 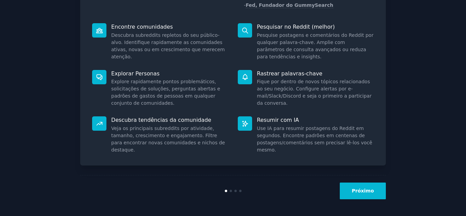 What do you see at coordinates (315, 46) in the screenshot?
I see `font: Pesquise postagens e comentários do Reddit por qualquer palavra-chave. Amplie com parâmetros de c...` at bounding box center [315, 46].